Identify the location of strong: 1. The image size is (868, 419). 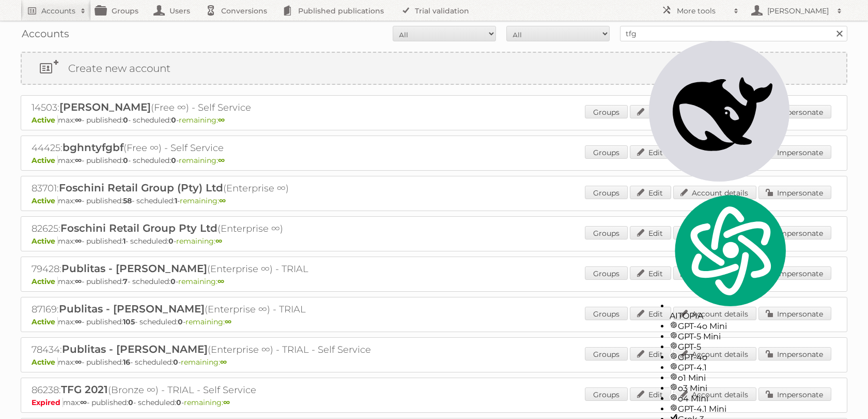
(176, 201).